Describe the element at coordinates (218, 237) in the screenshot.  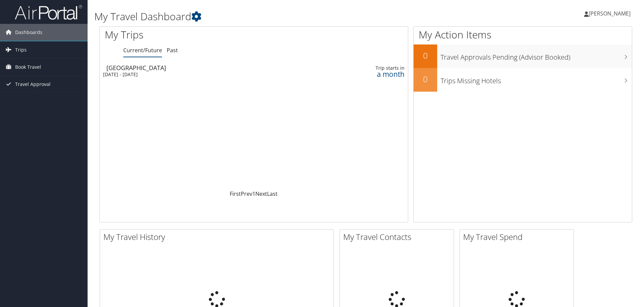
I see `h2: My Travel History` at that location.